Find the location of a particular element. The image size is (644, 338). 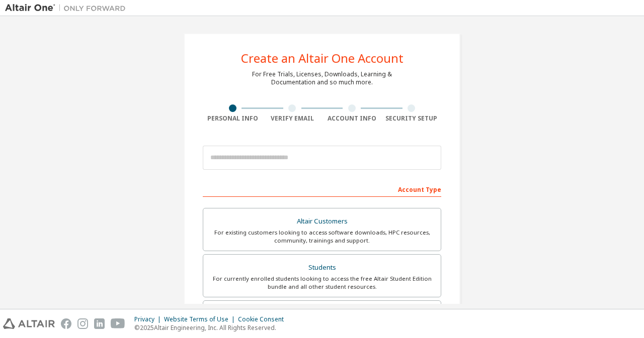

div: Personal Info is located at coordinates (233, 118).